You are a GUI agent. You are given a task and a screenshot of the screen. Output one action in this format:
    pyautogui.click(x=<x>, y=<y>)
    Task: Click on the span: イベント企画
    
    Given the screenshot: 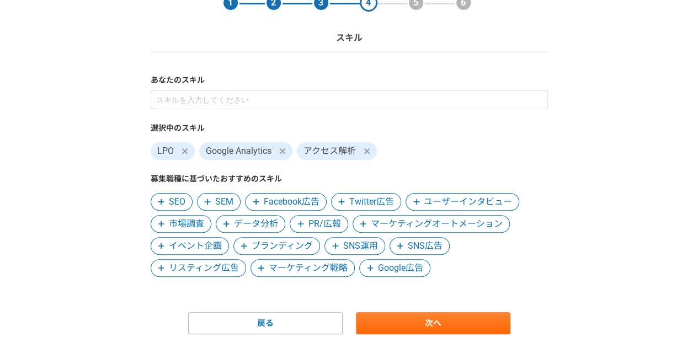 What is the action you would take?
    pyautogui.click(x=195, y=246)
    